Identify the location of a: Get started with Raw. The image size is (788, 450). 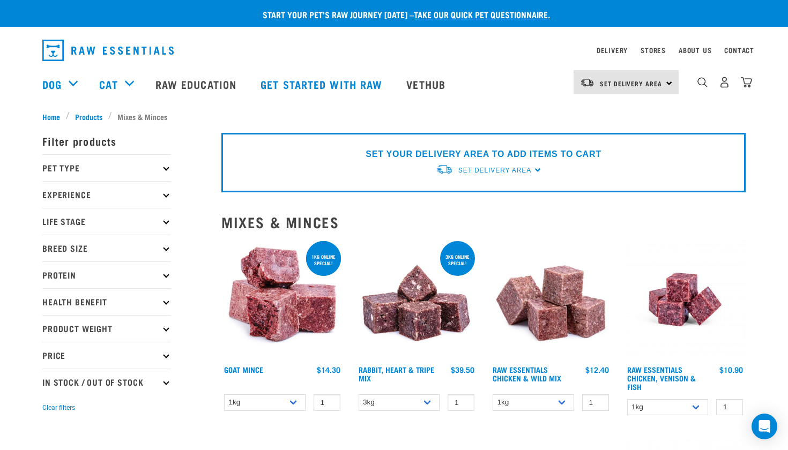
(323, 84).